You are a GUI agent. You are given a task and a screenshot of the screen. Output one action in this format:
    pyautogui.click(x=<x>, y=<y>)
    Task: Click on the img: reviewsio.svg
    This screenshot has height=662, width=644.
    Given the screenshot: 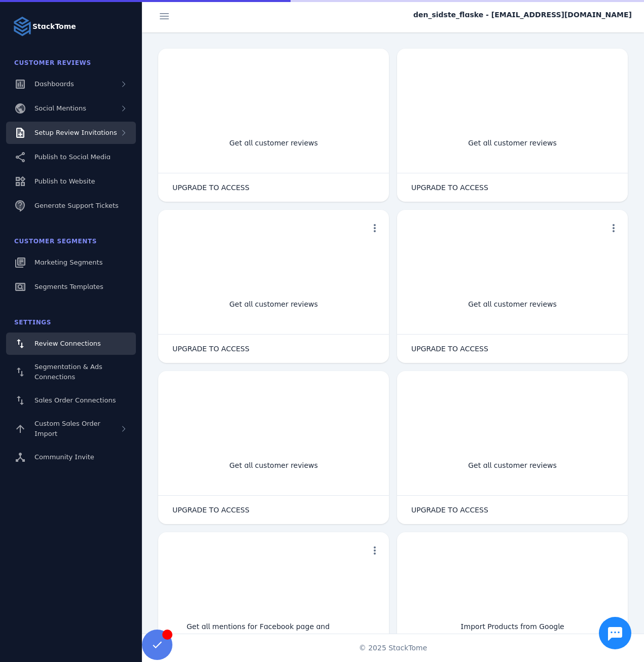 What is the action you would take?
    pyautogui.click(x=511, y=94)
    